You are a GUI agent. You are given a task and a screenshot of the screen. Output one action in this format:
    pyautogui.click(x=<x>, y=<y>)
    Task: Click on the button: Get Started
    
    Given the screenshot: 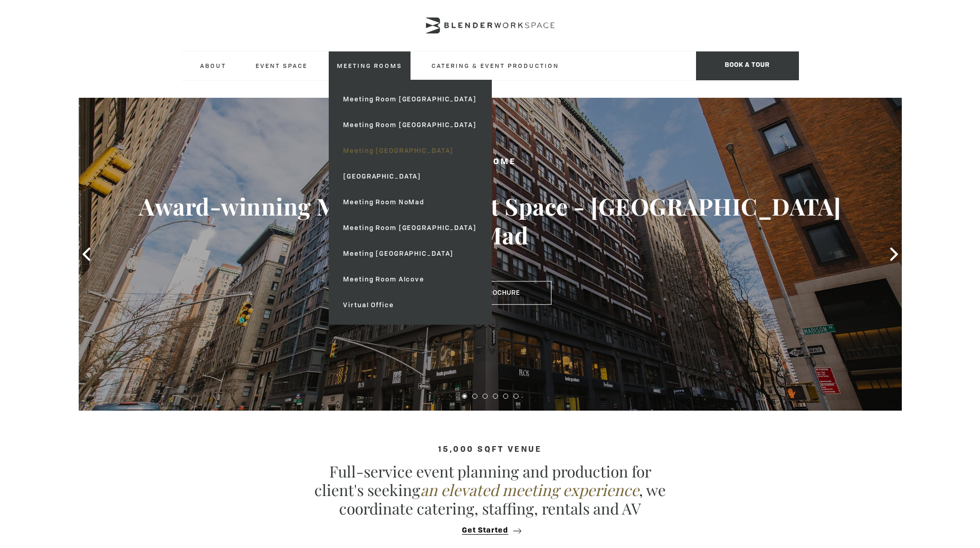 What is the action you would take?
    pyautogui.click(x=490, y=531)
    